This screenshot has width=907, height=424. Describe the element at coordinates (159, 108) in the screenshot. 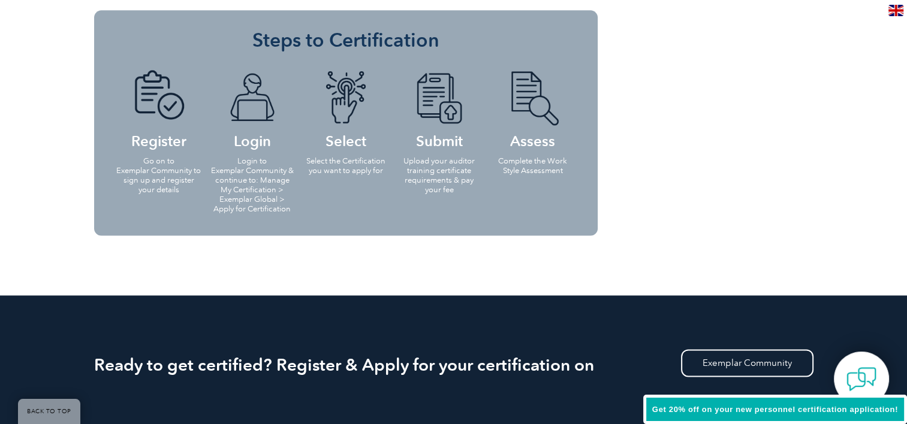

I see `h4: Register` at that location.